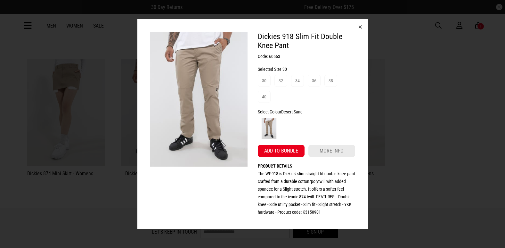 The image size is (505, 248). Describe the element at coordinates (292, 112) in the screenshot. I see `span: Desert Sand` at that location.